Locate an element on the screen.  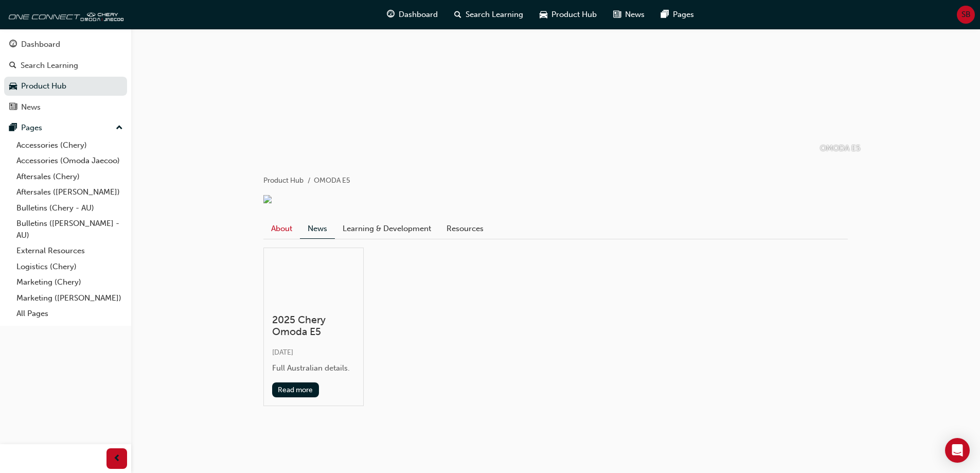
a: guage-iconDashboard is located at coordinates (412, 14).